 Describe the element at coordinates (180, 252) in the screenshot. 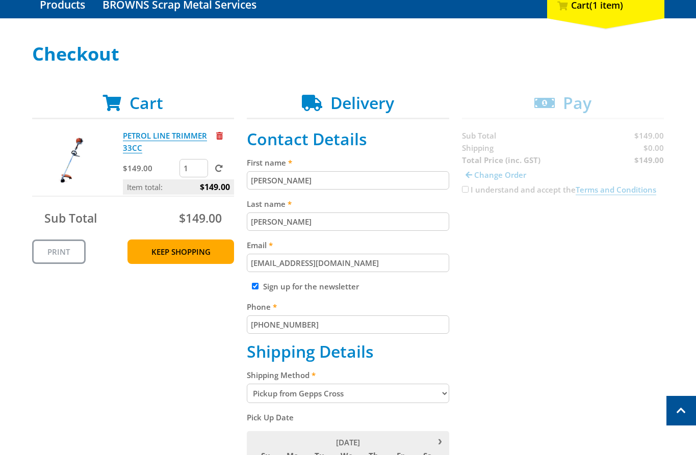

I see `a: Keep Shopping` at that location.